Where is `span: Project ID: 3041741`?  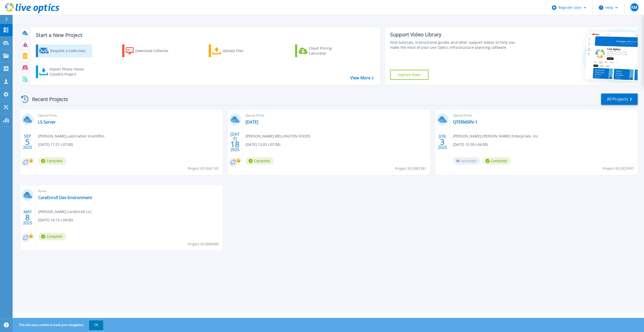
span: Project ID: 3041741 is located at coordinates (203, 169).